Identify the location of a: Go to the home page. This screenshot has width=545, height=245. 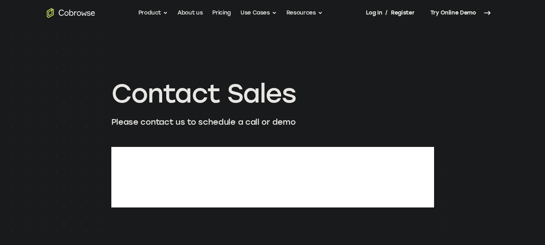
(71, 13).